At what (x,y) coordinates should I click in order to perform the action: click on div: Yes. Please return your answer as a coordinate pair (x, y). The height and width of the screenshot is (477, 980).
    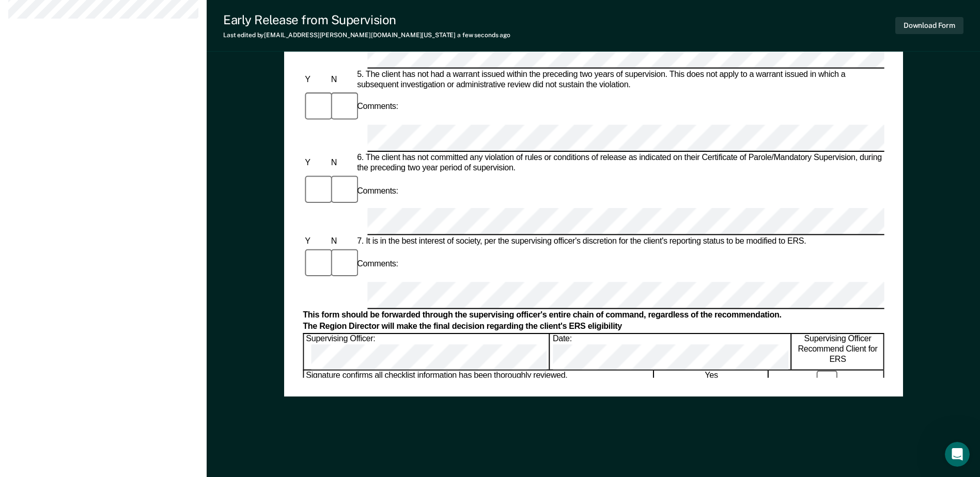
    Looking at the image, I should click on (711, 381).